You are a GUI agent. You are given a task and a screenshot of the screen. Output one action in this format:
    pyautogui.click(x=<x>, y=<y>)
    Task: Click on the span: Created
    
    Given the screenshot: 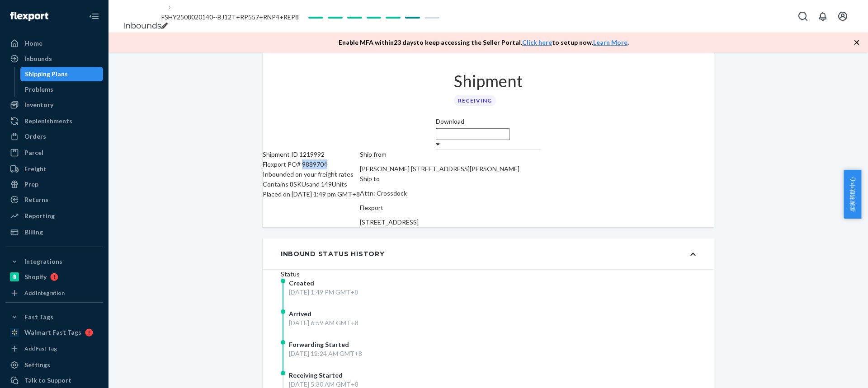 What is the action you would take?
    pyautogui.click(x=301, y=283)
    